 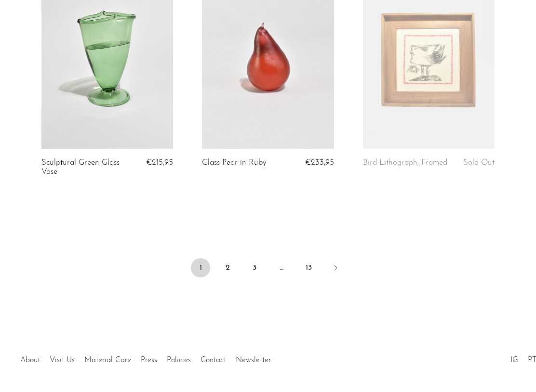 What do you see at coordinates (149, 360) in the screenshot?
I see `a: Press` at bounding box center [149, 360].